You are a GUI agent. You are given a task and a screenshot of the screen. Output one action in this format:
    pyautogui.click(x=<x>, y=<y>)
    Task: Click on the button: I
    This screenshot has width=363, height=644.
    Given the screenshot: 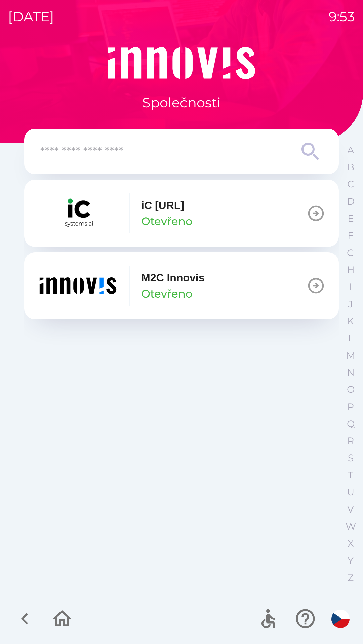 What is the action you would take?
    pyautogui.click(x=350, y=286)
    